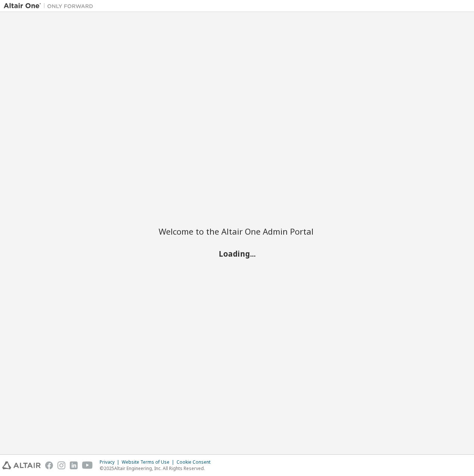 This screenshot has height=476, width=474. I want to click on img: altair_logo.svg, so click(21, 465).